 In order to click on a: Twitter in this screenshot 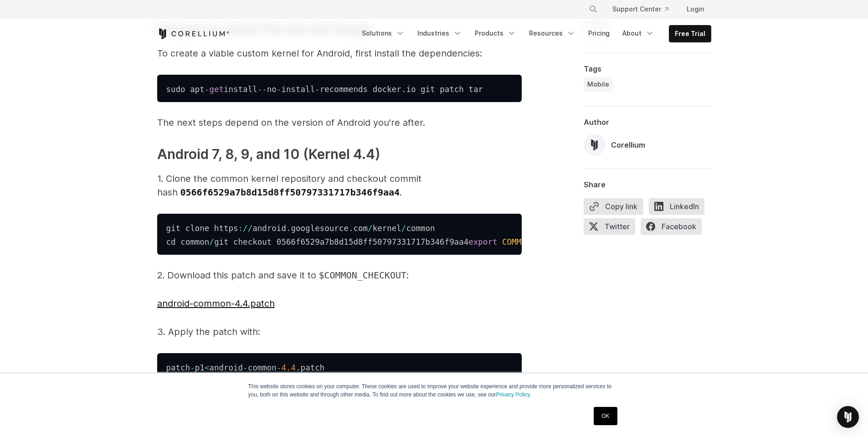, I will do `click(612, 228)`.